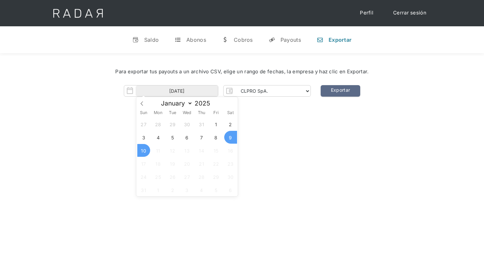  I want to click on span: July 27, 2025, so click(144, 124).